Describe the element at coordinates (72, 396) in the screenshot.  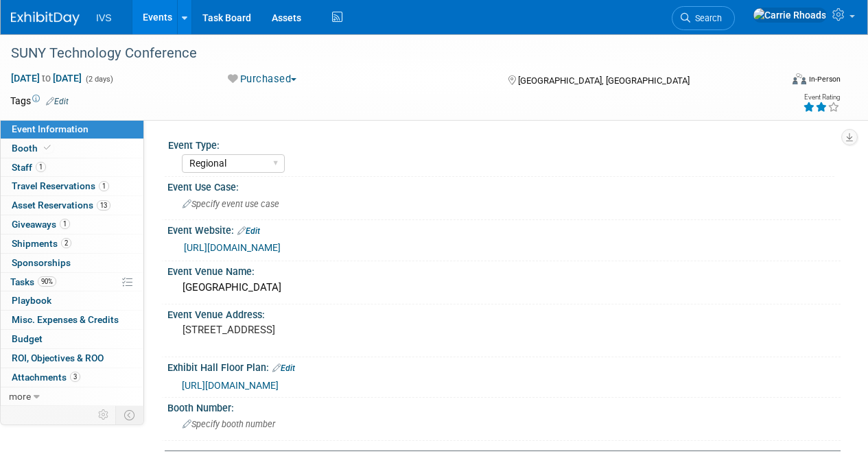
I see `a: more` at that location.